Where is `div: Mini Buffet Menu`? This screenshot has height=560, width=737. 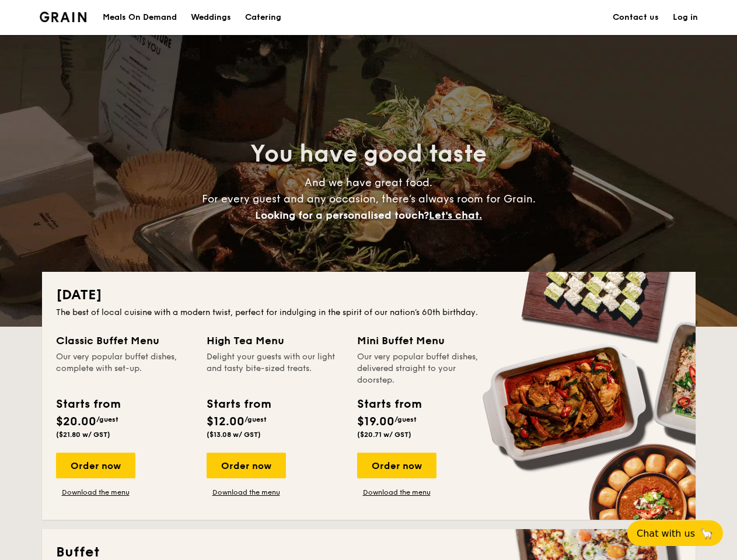
div: Mini Buffet Menu is located at coordinates (426, 341).